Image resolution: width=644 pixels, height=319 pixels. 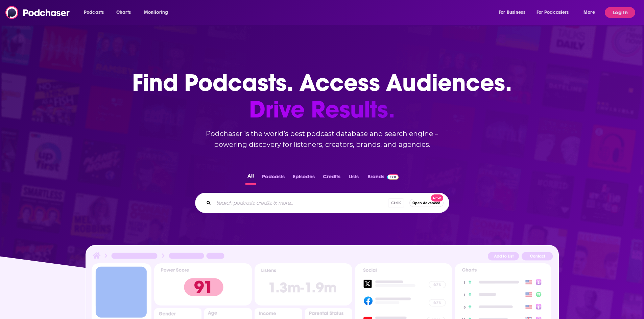 What do you see at coordinates (427, 203) in the screenshot?
I see `button: Open AdvancedNew` at bounding box center [427, 203].